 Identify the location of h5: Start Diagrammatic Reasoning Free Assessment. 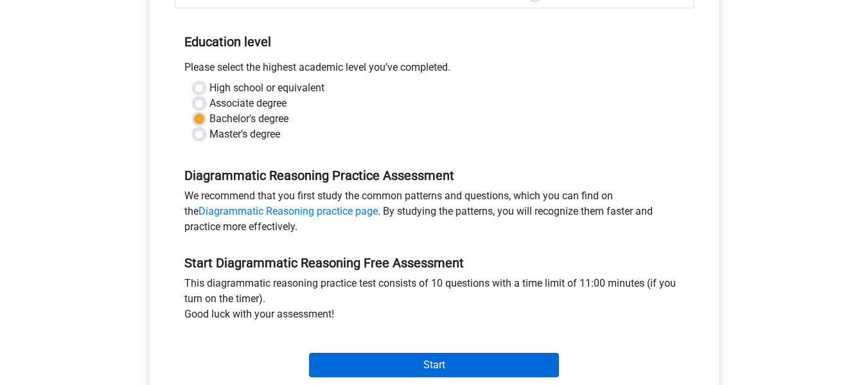
(434, 263).